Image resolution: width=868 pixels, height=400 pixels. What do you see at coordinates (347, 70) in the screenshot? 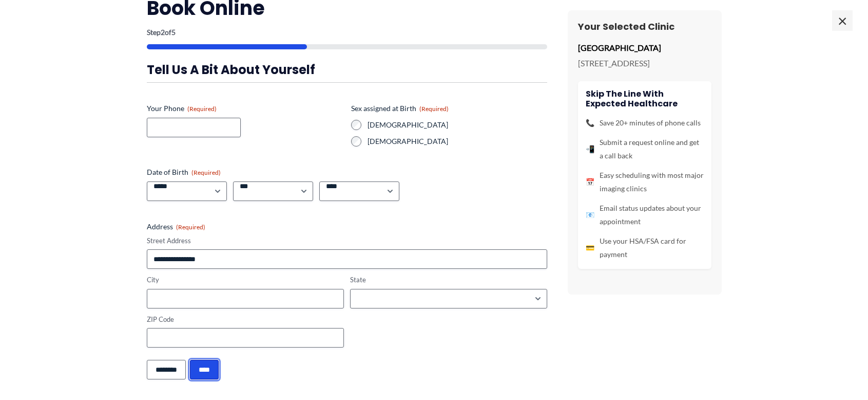
I see `h3: Tell us a bit about yourself` at bounding box center [347, 70].